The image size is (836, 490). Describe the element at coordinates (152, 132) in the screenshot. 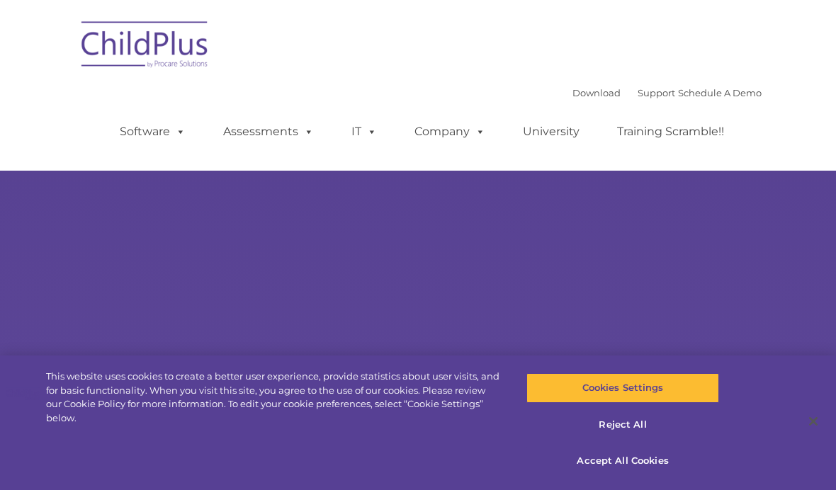

I see `a: Software` at that location.